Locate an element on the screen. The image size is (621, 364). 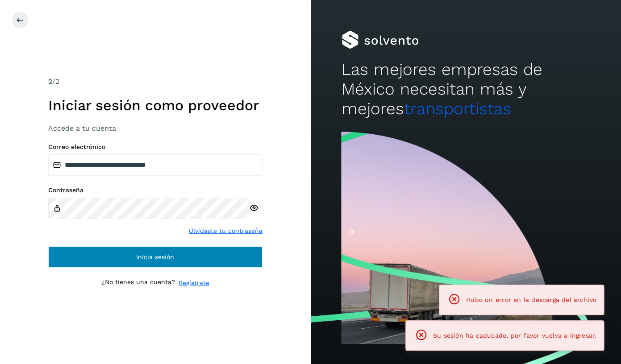
span: 2 is located at coordinates (50, 81).